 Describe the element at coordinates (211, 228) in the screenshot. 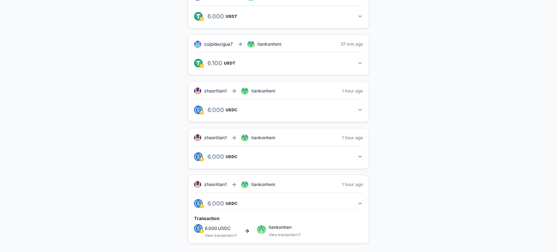

I see `span: 6.000` at that location.